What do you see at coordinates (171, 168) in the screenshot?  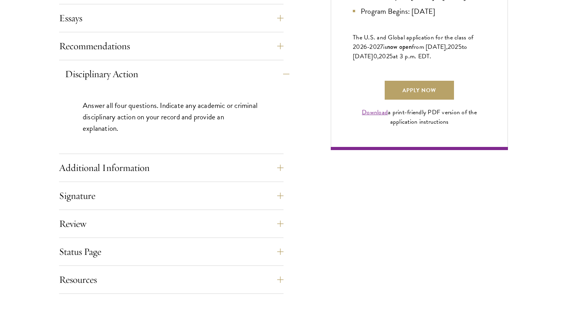 I see `button: Additional Information` at bounding box center [171, 168].